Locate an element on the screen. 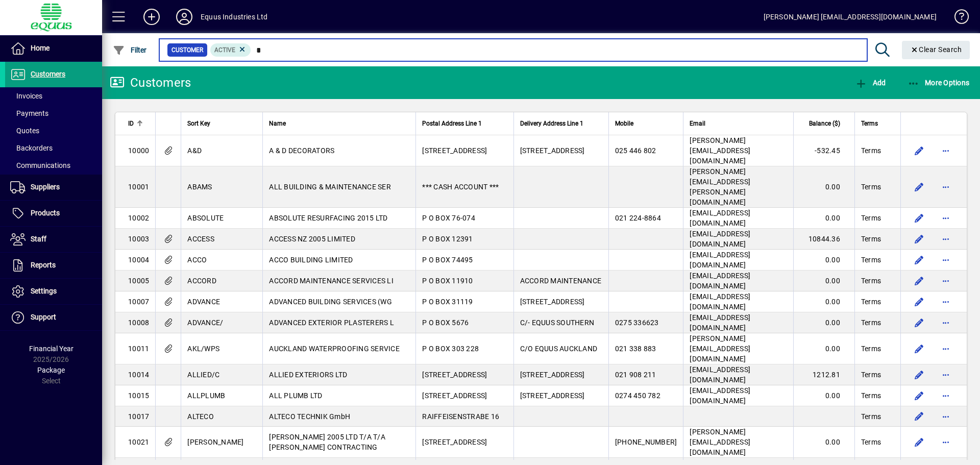  div: Customers is located at coordinates (150, 83).